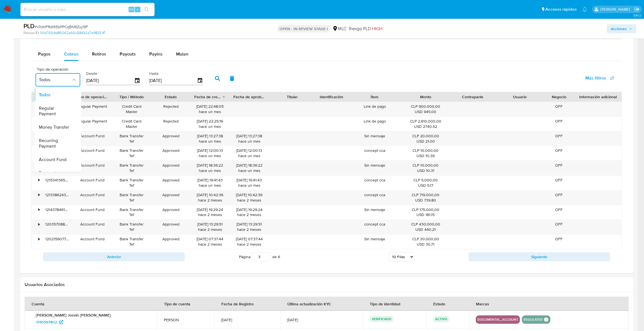  I want to click on button: search-icon, so click(146, 9).